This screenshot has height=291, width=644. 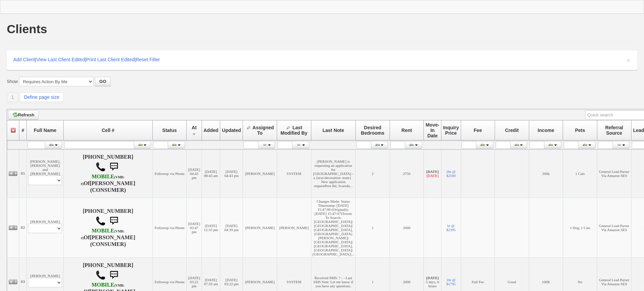 What do you see at coordinates (512, 130) in the screenshot?
I see `span: Credit` at bounding box center [512, 130].